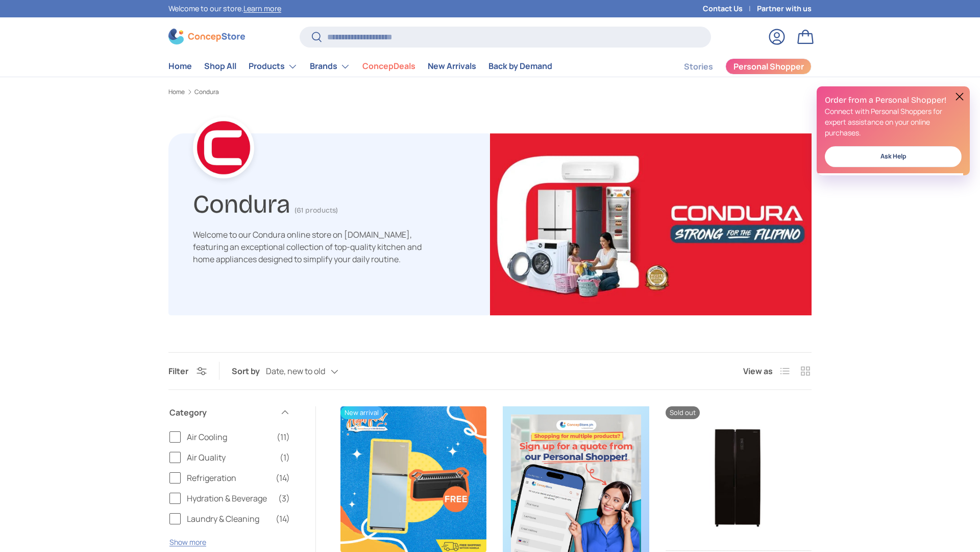 This screenshot has height=552, width=980. Describe the element at coordinates (490, 92) in the screenshot. I see `nav: Breadcrumbs` at that location.